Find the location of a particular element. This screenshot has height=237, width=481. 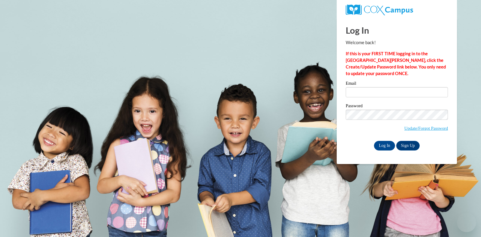

a: Sign Up is located at coordinates (408, 146).